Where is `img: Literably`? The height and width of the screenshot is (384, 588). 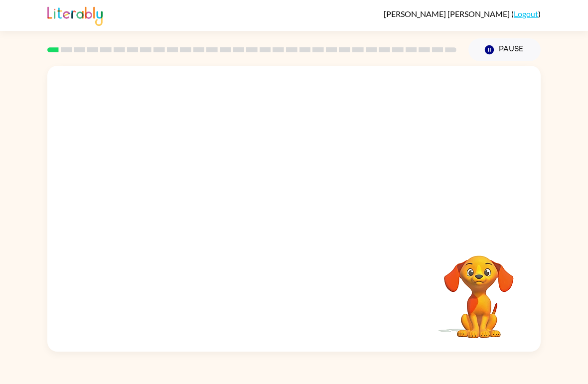
img: Literably is located at coordinates (75, 15).